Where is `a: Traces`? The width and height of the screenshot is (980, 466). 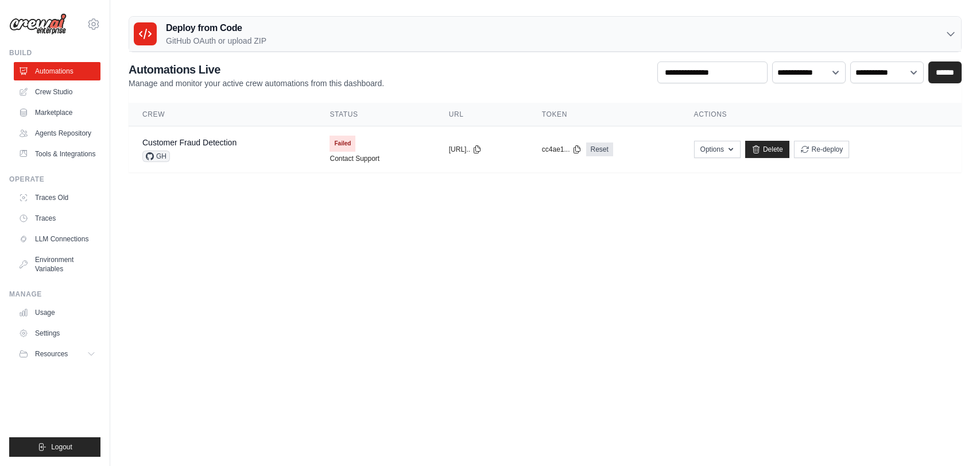 a: Traces is located at coordinates (57, 218).